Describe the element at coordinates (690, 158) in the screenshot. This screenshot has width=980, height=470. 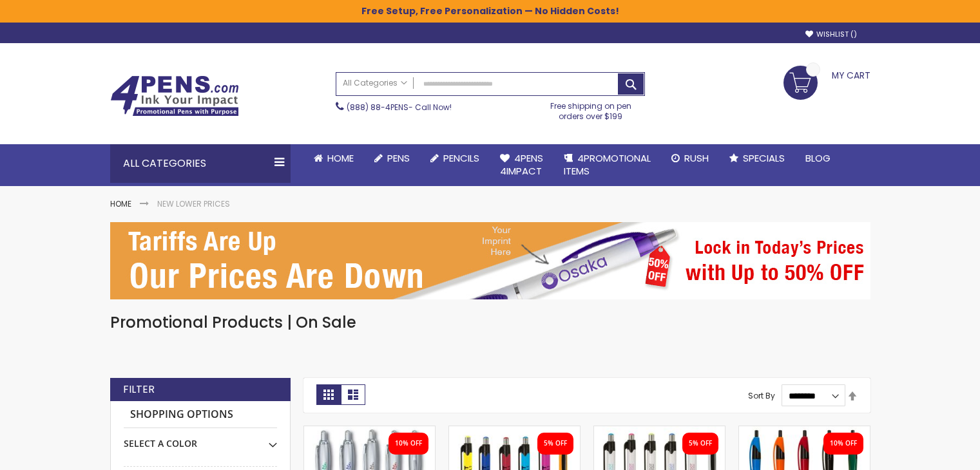
I see `a: Rush` at that location.